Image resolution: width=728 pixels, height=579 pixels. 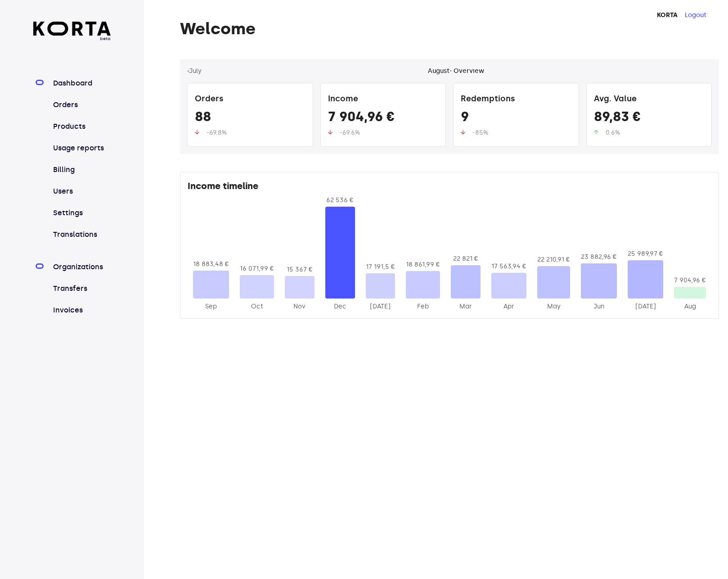 What do you see at coordinates (516, 118) in the screenshot?
I see `div: 9` at bounding box center [516, 118].